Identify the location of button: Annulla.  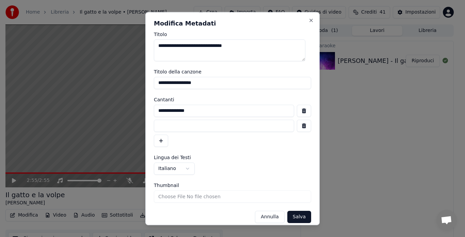
(270, 217).